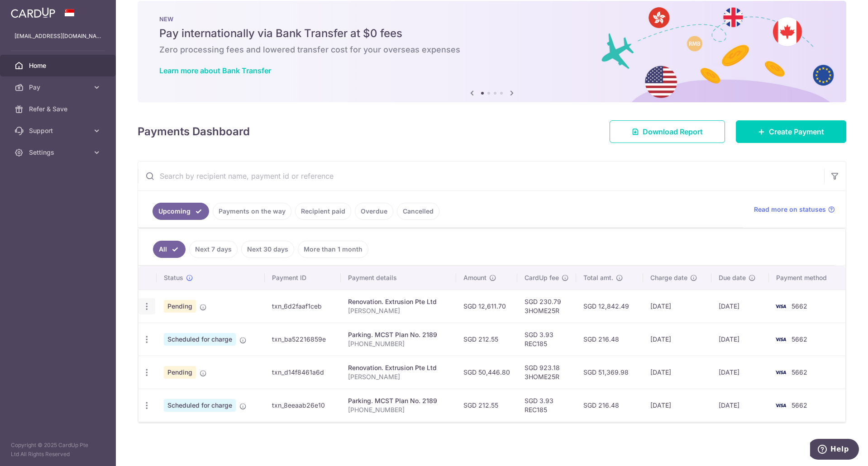 The height and width of the screenshot is (466, 868). I want to click on td: SGD 50,446.80, so click(486, 372).